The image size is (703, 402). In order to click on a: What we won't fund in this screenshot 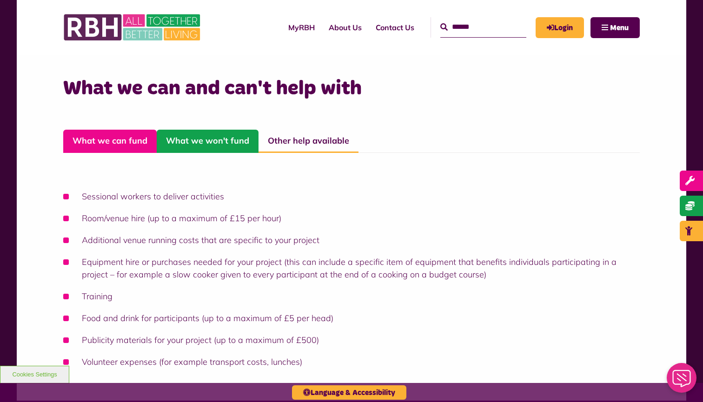, I will do `click(207, 141)`.